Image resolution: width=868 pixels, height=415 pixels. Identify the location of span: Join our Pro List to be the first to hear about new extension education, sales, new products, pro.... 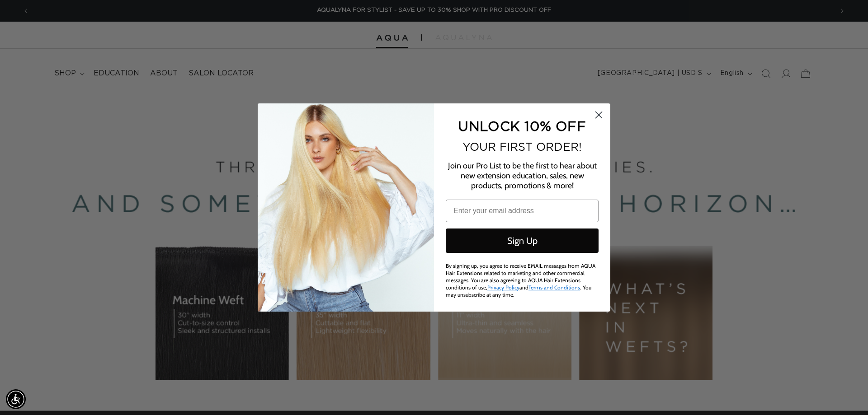
(522, 176).